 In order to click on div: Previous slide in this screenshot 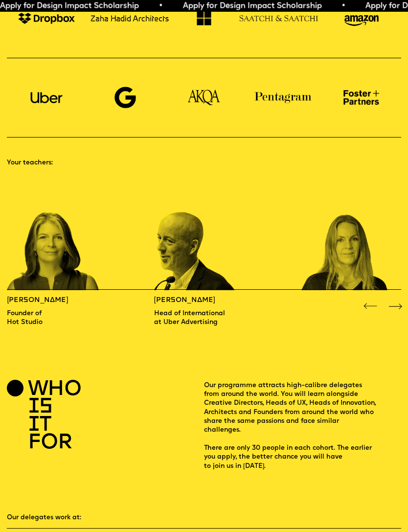, I will do `click(370, 306)`.